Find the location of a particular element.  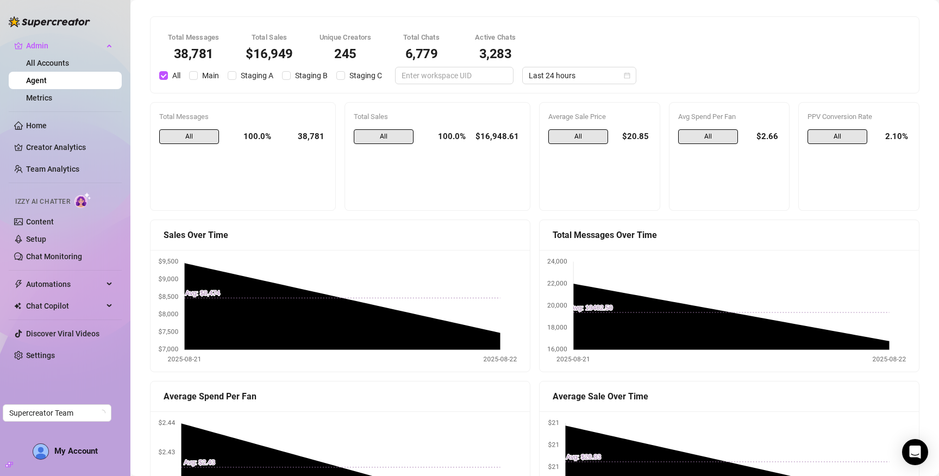

div: Active Chats is located at coordinates (495, 37).